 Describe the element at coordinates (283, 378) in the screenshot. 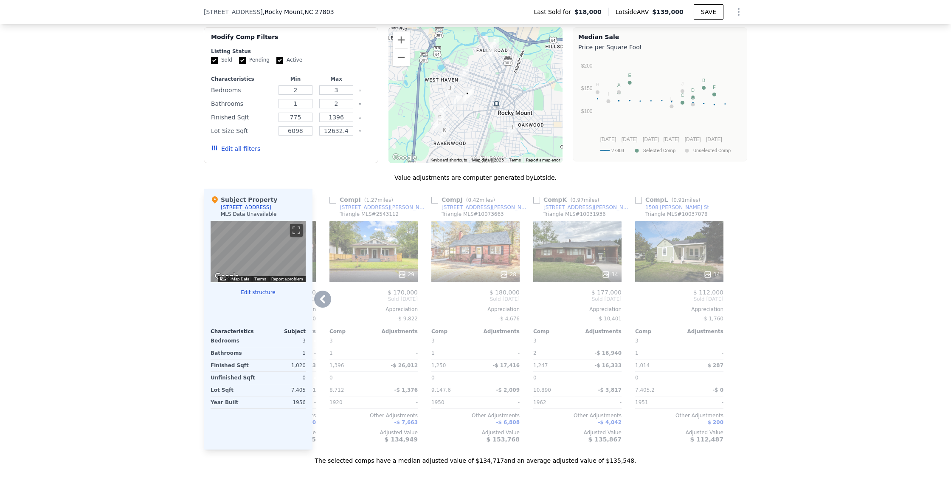

I see `div: 0` at that location.